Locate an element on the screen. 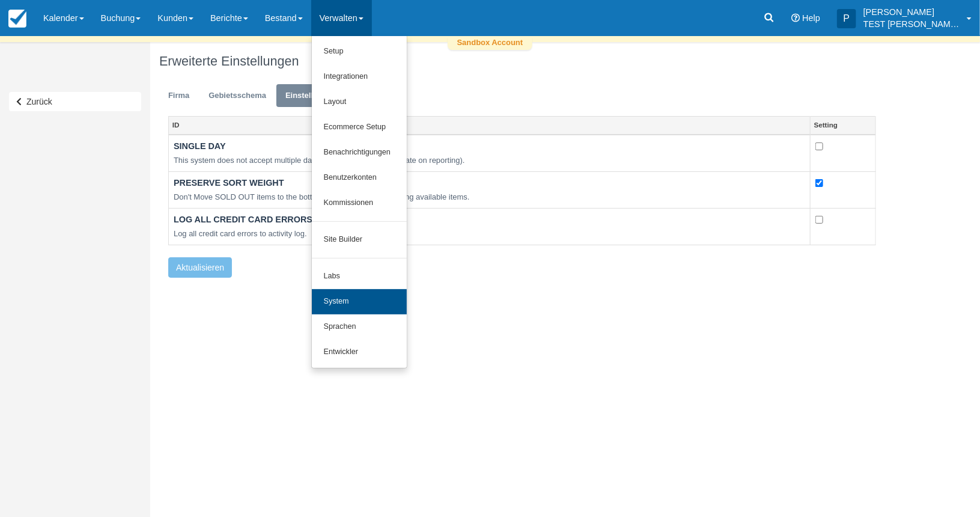 The height and width of the screenshot is (517, 980). em: This system does not accept multiple day bookings (removes end date on reporting). is located at coordinates (490, 161).